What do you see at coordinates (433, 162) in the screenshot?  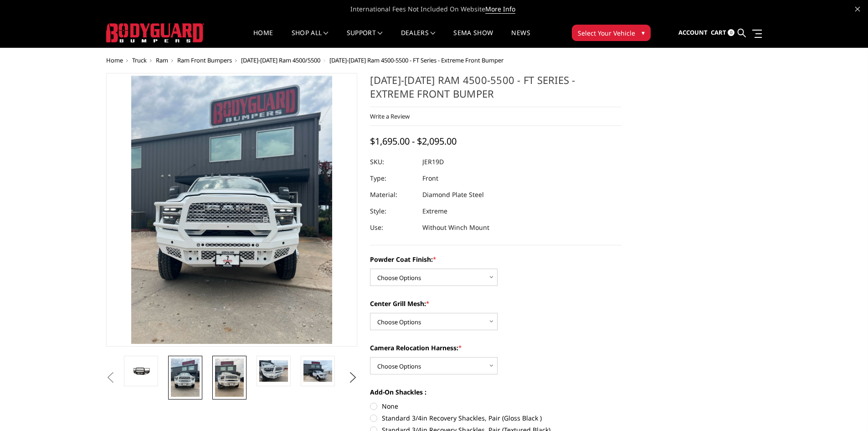 I see `dd: JER19D` at bounding box center [433, 162].